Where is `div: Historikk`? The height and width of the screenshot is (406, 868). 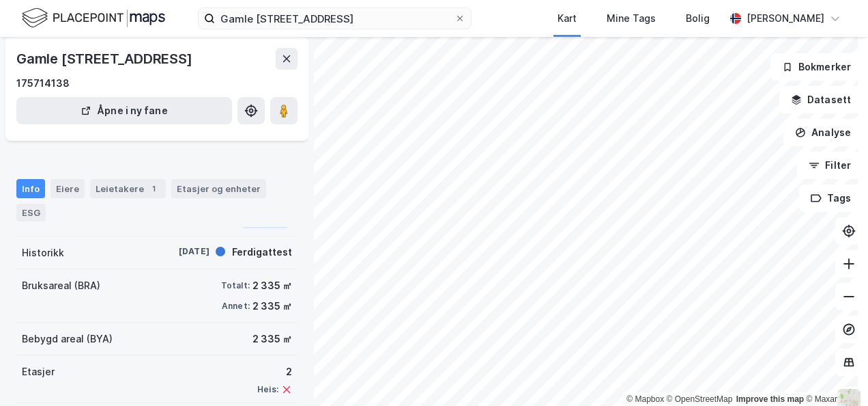 div: Historikk is located at coordinates (43, 253).